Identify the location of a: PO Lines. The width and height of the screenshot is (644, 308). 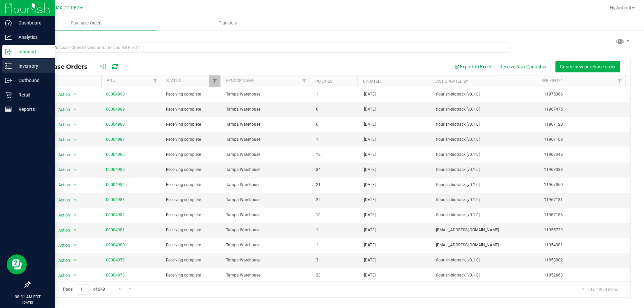
(324, 81).